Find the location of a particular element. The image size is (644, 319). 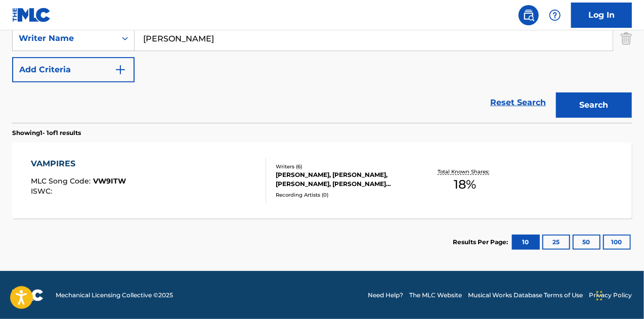

span: MLC Song Code : is located at coordinates (62, 181).